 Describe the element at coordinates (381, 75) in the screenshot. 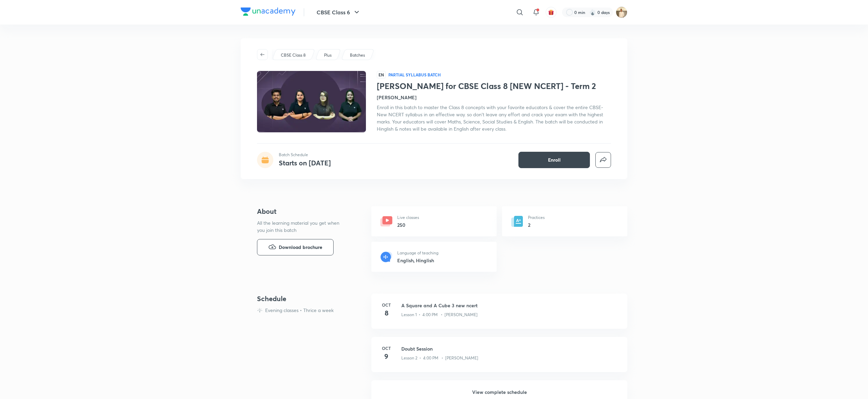

I see `span: EN` at that location.